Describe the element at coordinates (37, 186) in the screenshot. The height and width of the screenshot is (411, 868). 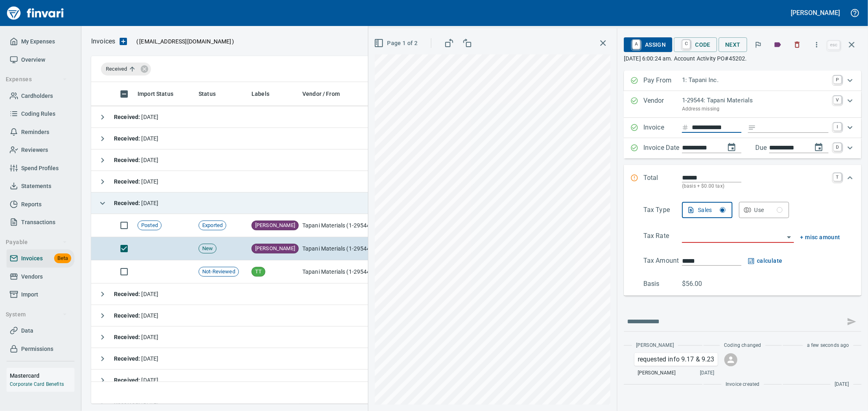
I see `span: Statements` at that location.